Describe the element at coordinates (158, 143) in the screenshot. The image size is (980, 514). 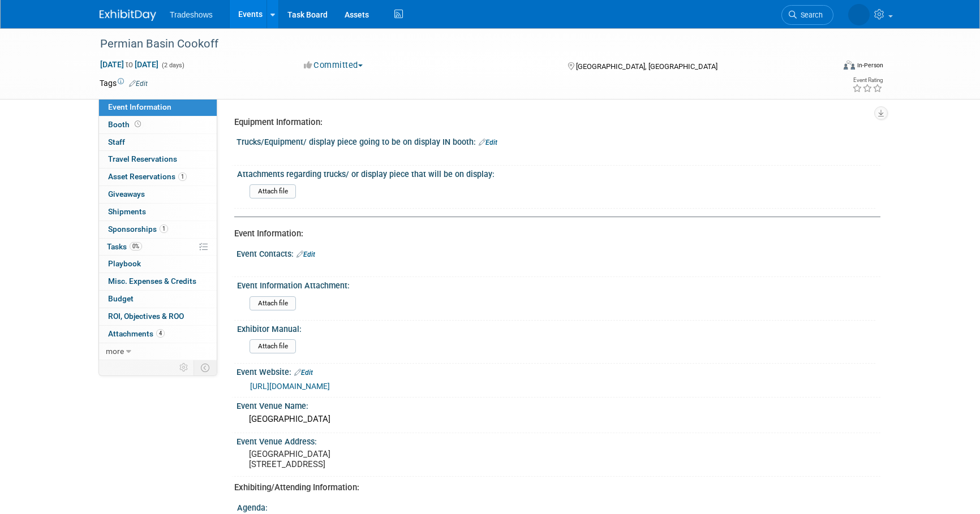
I see `a: Staff` at that location.